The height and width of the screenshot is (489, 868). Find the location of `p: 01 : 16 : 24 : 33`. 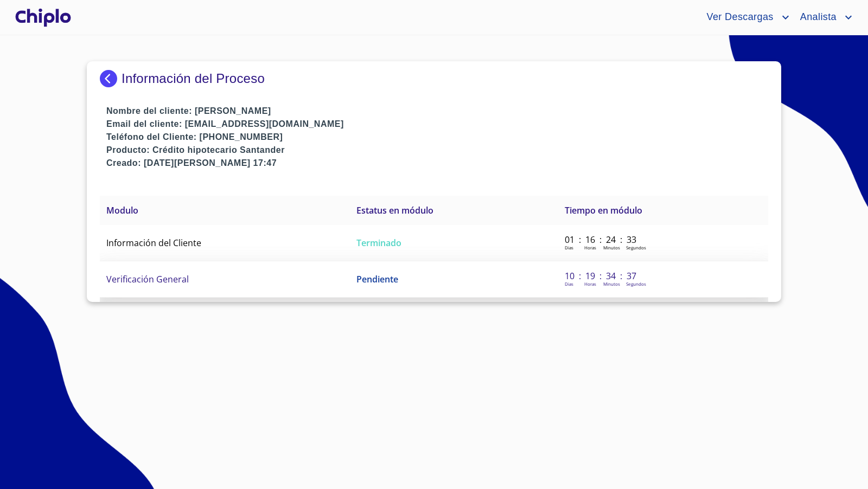

p: 01 : 16 : 24 : 33 is located at coordinates (601, 240).